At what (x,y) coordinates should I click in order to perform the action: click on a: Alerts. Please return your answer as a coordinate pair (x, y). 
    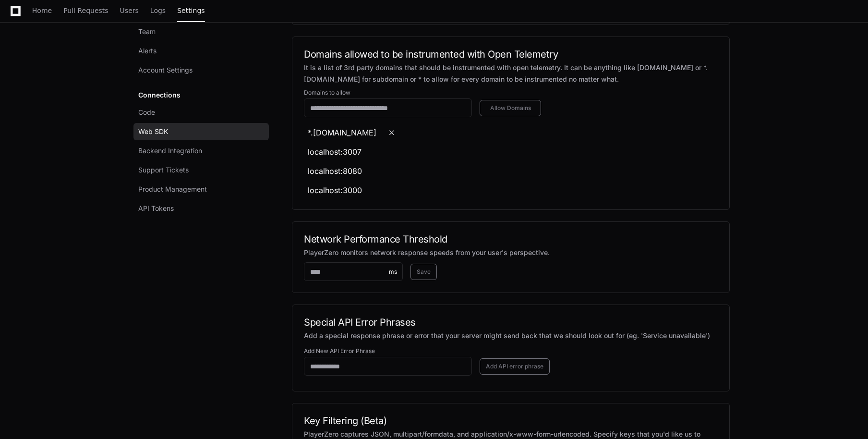
    Looking at the image, I should click on (201, 51).